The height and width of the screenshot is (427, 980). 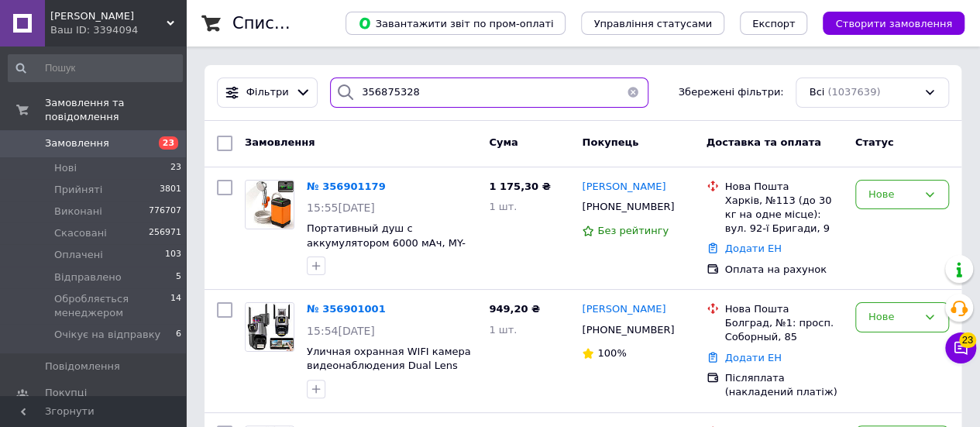 I want to click on span: № 356901001, so click(x=347, y=308).